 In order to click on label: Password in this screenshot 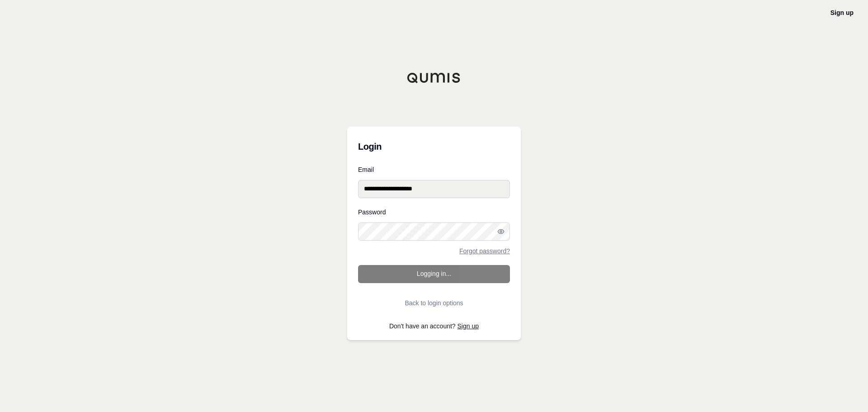, I will do `click(434, 212)`.